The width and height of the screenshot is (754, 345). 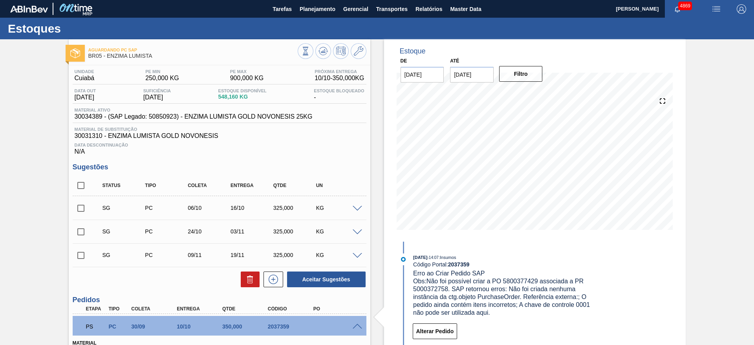 What do you see at coordinates (252, 231) in the screenshot?
I see `div: 03/11/2025` at bounding box center [252, 231].